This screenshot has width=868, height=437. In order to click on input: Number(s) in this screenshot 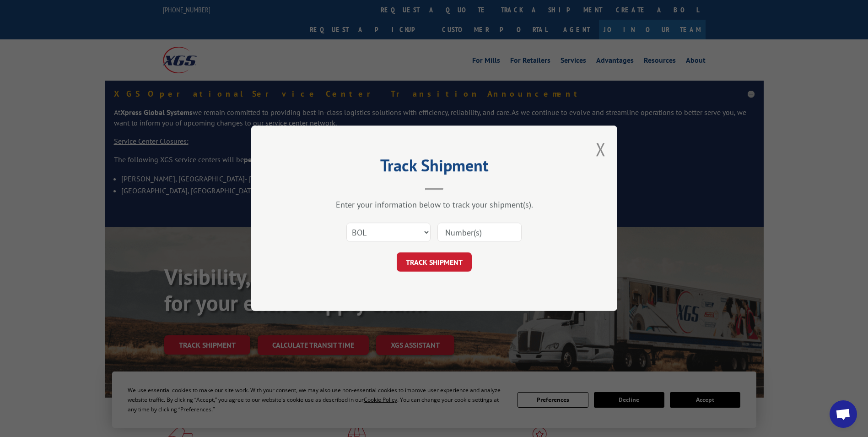, I will do `click(480, 233)`.